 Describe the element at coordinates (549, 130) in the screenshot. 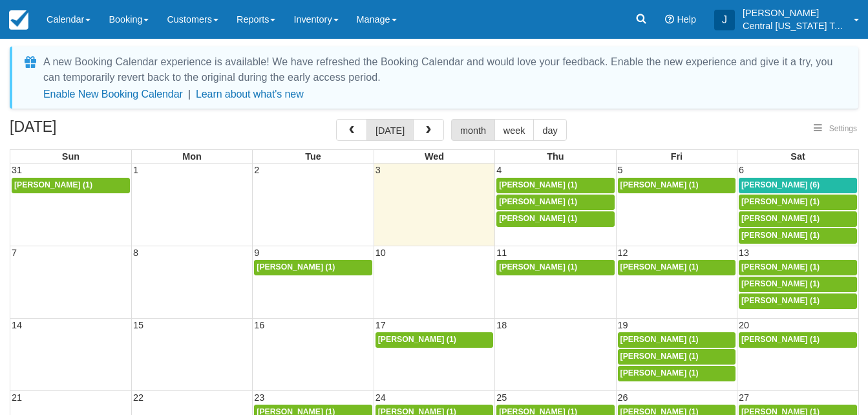

I see `button: day` at that location.